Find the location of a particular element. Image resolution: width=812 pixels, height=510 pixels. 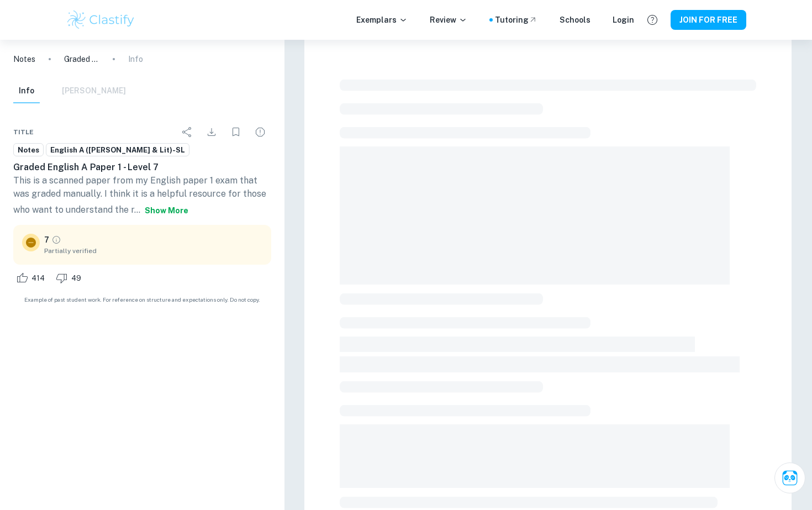

span: Partially verified is located at coordinates (153, 251).